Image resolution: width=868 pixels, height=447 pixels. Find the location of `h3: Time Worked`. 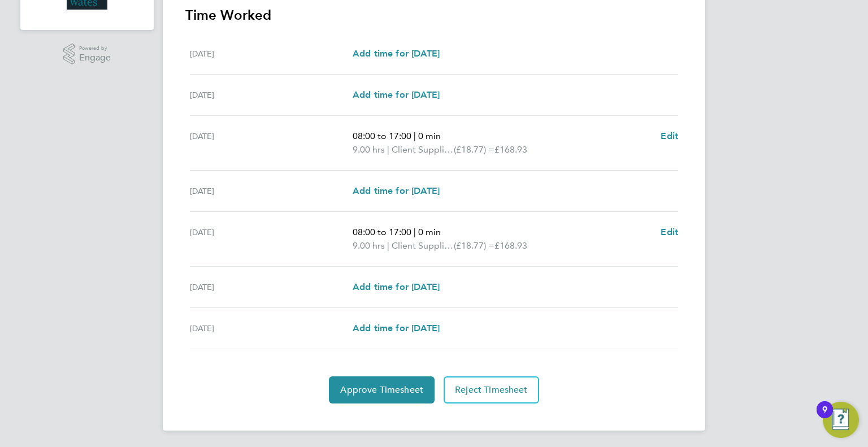

h3: Time Worked is located at coordinates (434, 15).